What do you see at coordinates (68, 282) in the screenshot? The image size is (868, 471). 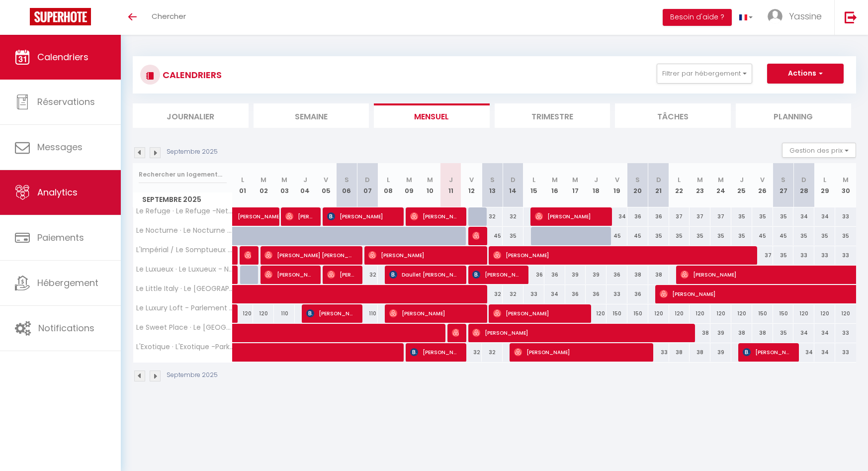 I see `span: Hébergement` at bounding box center [68, 282].